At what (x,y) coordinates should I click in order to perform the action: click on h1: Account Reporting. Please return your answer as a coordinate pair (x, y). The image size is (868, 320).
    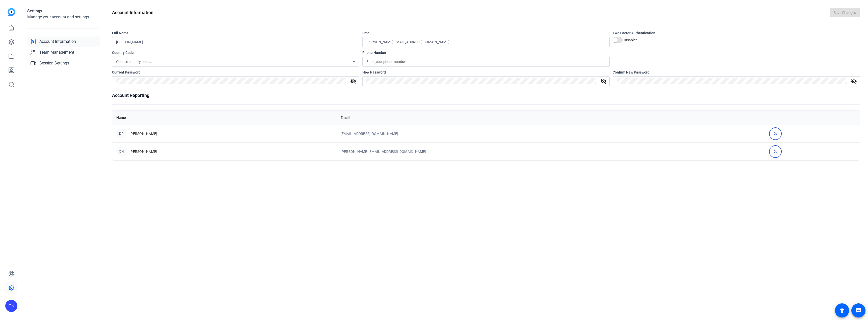
    Looking at the image, I should click on (486, 95).